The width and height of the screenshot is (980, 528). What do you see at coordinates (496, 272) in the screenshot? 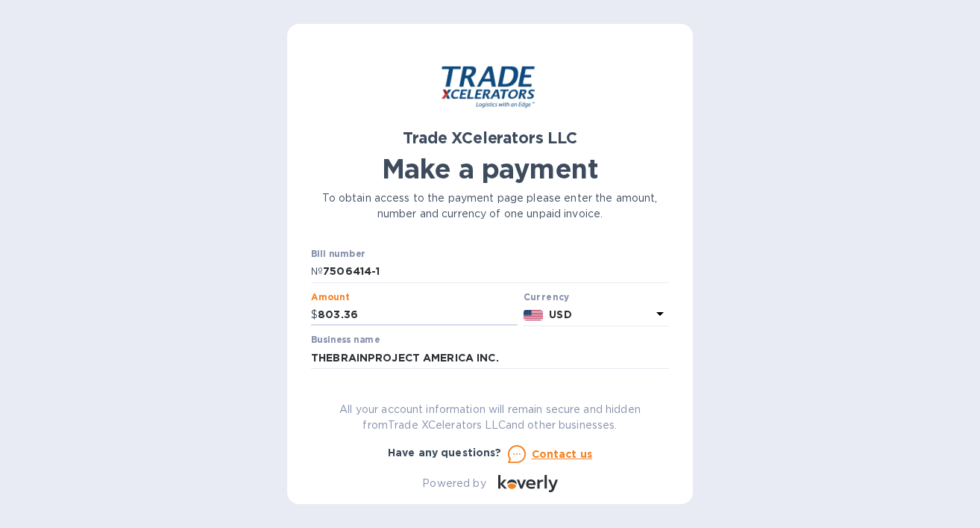
I see `input: Enter bill number` at bounding box center [496, 272].